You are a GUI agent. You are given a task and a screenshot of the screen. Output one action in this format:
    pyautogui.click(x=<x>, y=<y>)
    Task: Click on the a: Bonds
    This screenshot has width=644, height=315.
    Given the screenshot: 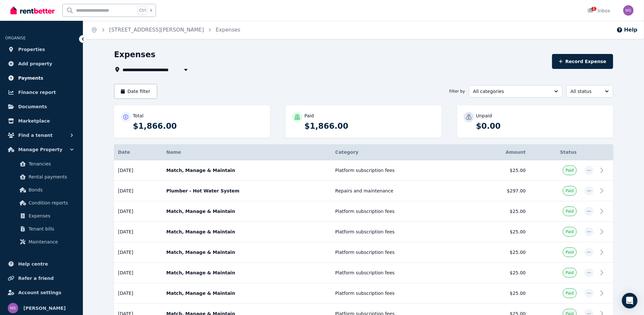 What is the action you would take?
    pyautogui.click(x=41, y=190)
    